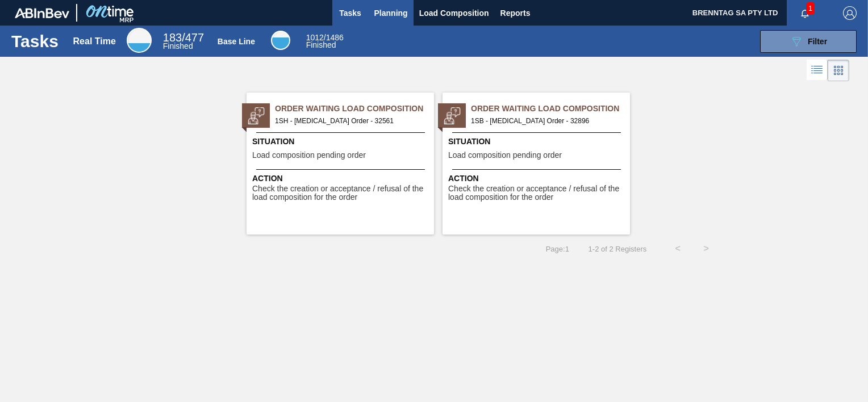 The image size is (868, 402). I want to click on button: Filter, so click(809, 42).